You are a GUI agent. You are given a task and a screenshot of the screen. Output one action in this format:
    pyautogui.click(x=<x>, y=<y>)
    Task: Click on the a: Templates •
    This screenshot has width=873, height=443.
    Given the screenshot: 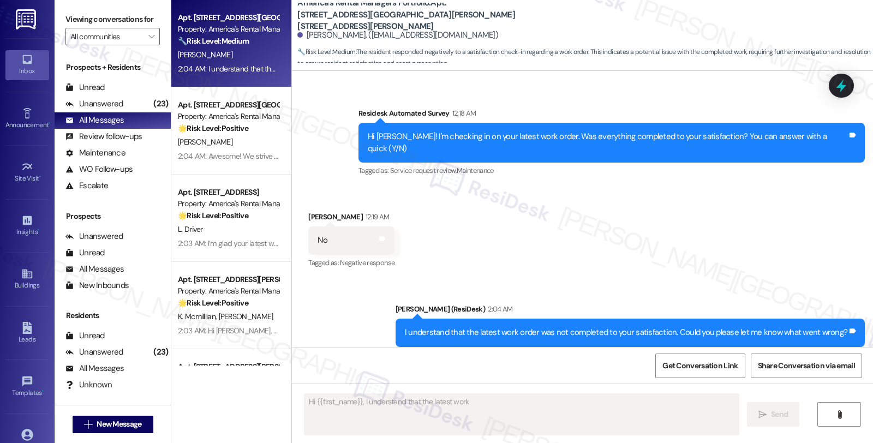 What is the action you would take?
    pyautogui.click(x=27, y=387)
    